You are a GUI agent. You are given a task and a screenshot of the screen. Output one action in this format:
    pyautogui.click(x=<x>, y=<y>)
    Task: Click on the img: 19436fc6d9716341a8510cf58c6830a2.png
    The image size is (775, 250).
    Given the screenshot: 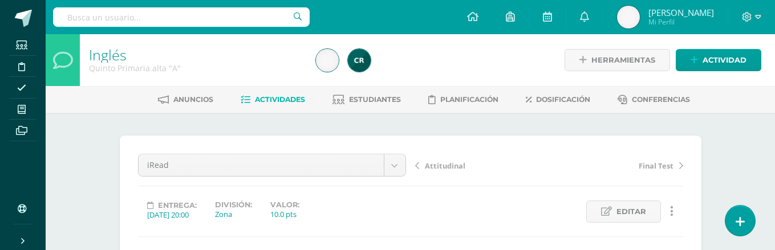 What is the action you would take?
    pyautogui.click(x=359, y=60)
    